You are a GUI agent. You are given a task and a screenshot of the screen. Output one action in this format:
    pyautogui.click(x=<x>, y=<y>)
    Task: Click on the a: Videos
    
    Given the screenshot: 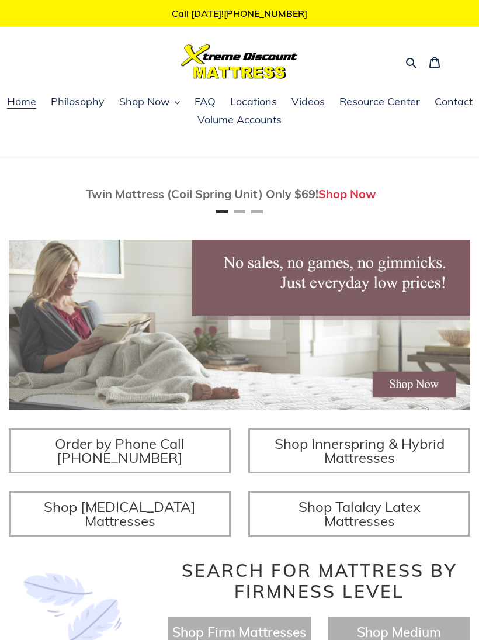 What is the action you would take?
    pyautogui.click(x=308, y=102)
    